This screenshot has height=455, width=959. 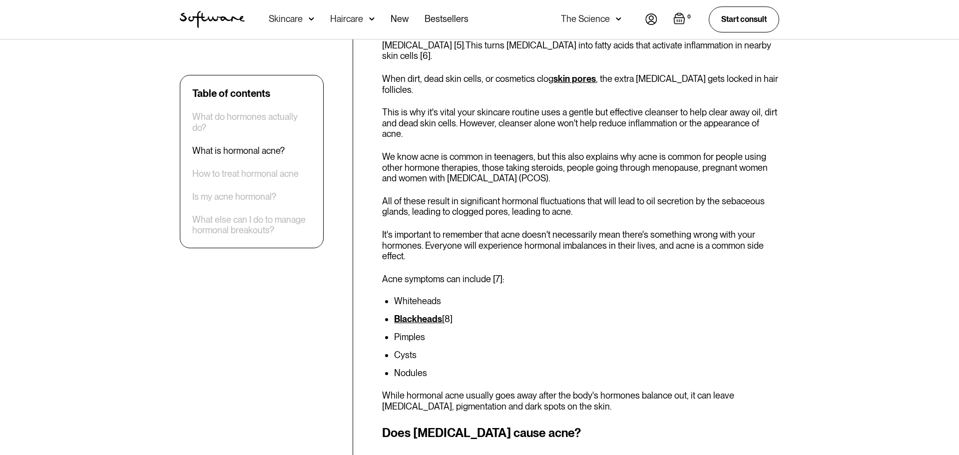 What do you see at coordinates (586, 373) in the screenshot?
I see `li: Nodules` at bounding box center [586, 373].